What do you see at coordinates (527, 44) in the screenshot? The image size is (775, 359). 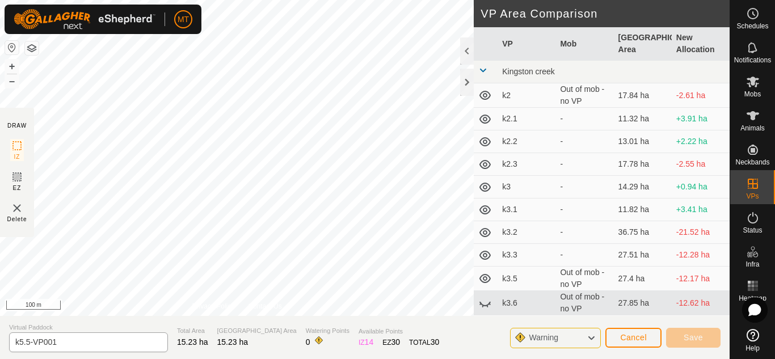 I see `th: VP` at bounding box center [527, 44].